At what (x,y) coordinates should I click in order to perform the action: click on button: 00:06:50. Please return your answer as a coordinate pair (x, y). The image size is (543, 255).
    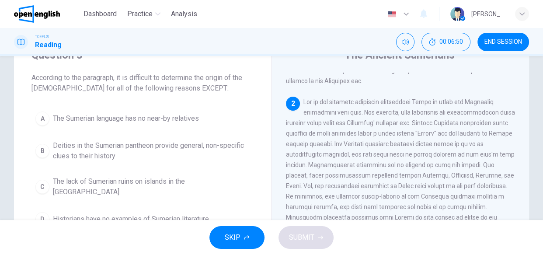
    Looking at the image, I should click on (446, 42).